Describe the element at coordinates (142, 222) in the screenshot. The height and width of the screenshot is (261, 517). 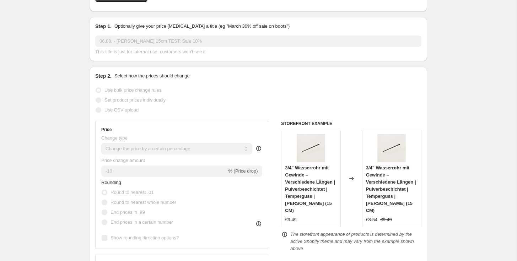
I see `span: End prices in a certain number` at that location.